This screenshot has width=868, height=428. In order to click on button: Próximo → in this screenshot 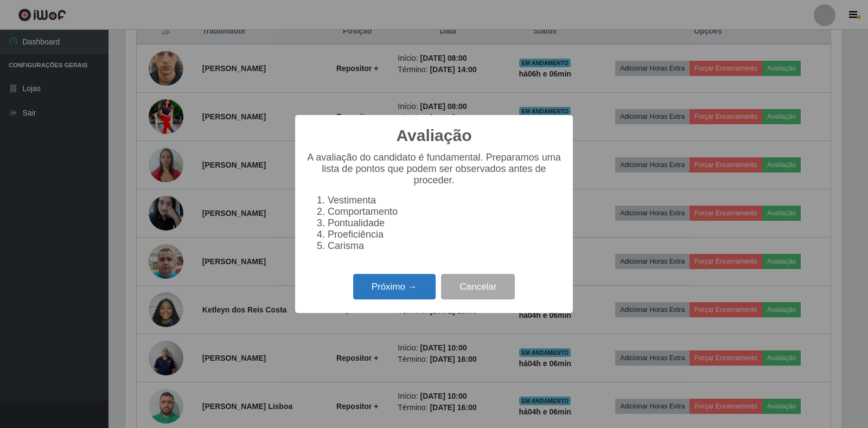, I will do `click(395, 286)`.